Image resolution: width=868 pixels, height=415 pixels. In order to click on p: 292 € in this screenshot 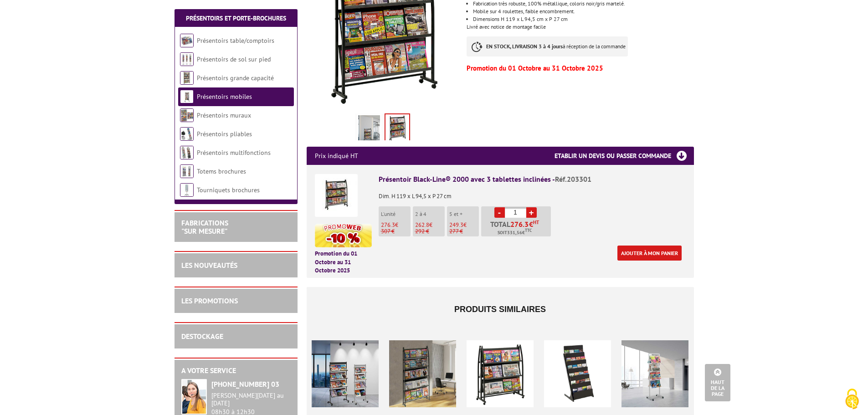, I will do `click(430, 232)`.